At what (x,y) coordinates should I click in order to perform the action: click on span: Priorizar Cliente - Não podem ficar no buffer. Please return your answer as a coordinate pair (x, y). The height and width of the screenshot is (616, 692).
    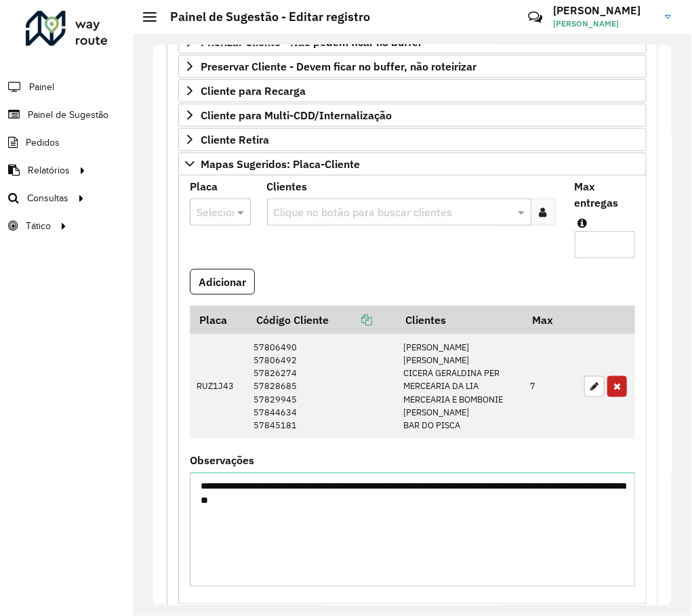
    Looking at the image, I should click on (311, 42).